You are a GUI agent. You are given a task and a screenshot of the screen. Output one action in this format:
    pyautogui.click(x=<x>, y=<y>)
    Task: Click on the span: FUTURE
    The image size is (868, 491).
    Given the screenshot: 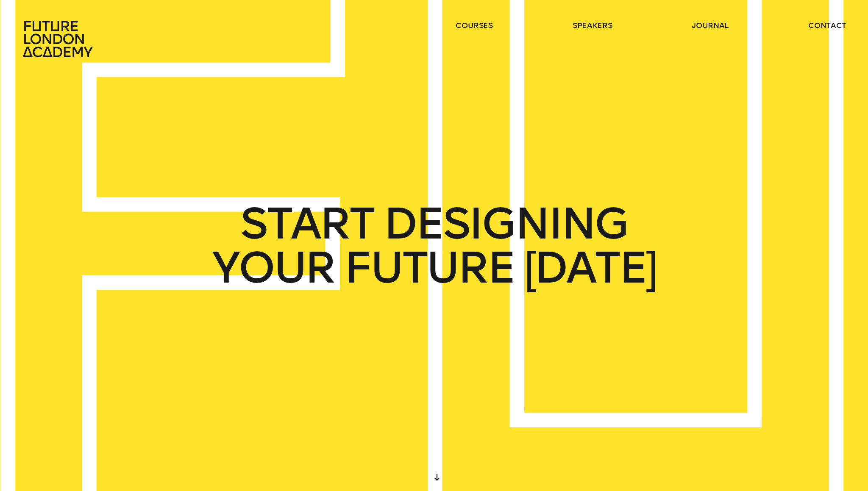 What is the action you would take?
    pyautogui.click(x=429, y=268)
    